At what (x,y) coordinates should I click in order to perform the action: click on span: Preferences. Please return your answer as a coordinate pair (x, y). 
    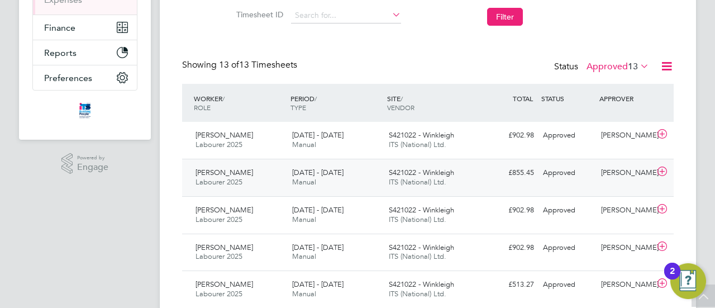
    Looking at the image, I should click on (68, 78).